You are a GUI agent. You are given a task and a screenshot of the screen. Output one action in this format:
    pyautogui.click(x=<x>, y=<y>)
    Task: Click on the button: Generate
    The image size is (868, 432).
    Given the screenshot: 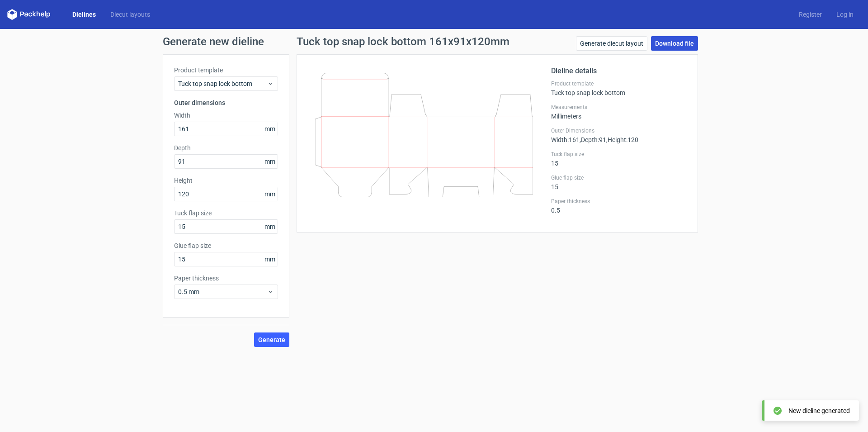 What is the action you would take?
    pyautogui.click(x=272, y=340)
    